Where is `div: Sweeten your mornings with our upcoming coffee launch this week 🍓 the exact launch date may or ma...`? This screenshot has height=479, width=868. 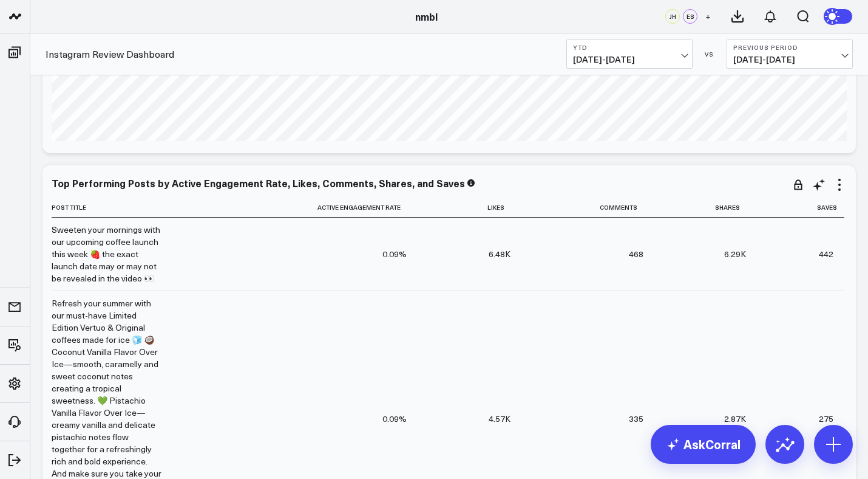 div: Sweeten your mornings with our upcoming coffee launch this week 🍓 the exact launch date may or ma... is located at coordinates (107, 254).